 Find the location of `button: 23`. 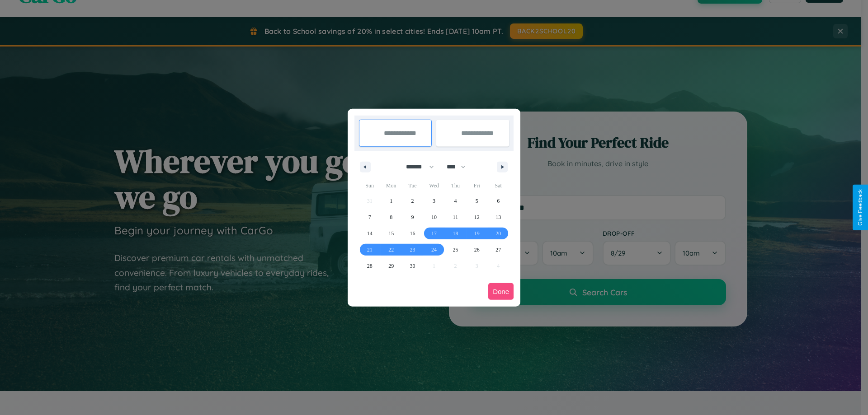

button: 23 is located at coordinates (413, 250).